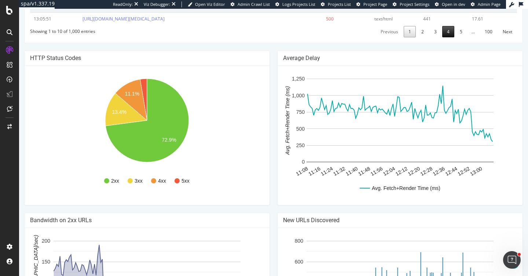 This screenshot has width=528, height=276. I want to click on text: 500, so click(281, 120).